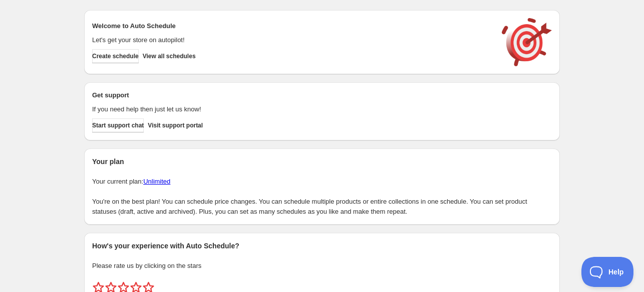  I want to click on h2: How's your experience with Auto Schedule?, so click(322, 246).